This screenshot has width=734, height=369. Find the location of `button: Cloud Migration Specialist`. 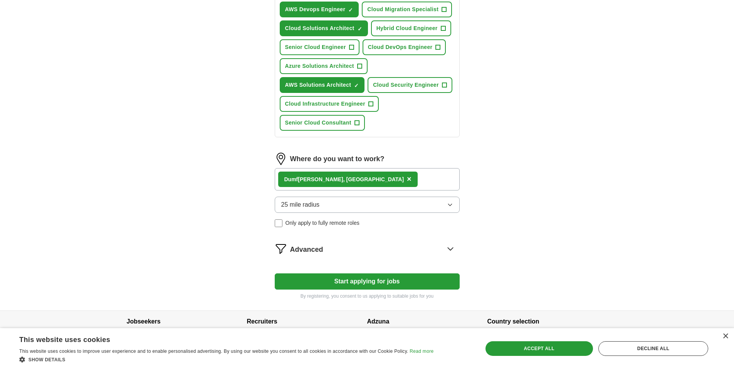

button: Cloud Migration Specialist is located at coordinates (407, 9).